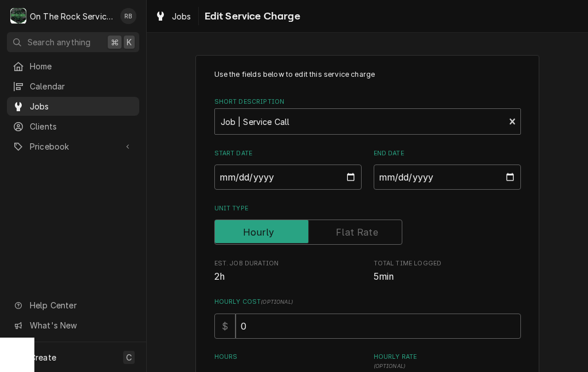 The width and height of the screenshot is (588, 372). I want to click on a: Go to What's New, so click(73, 325).